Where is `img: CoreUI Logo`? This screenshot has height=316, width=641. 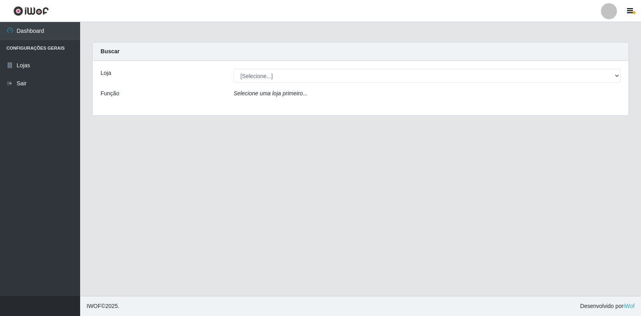 img: CoreUI Logo is located at coordinates (31, 11).